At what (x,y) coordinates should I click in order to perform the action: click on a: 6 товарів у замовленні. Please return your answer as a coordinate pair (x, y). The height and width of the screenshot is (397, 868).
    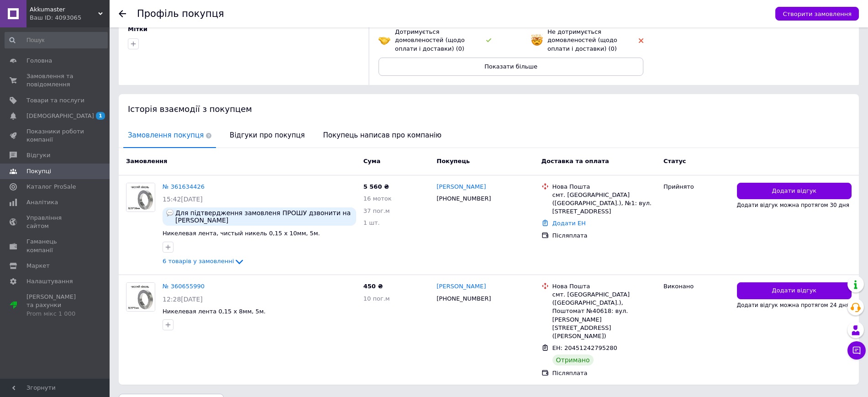
    Looking at the image, I should click on (203, 260).